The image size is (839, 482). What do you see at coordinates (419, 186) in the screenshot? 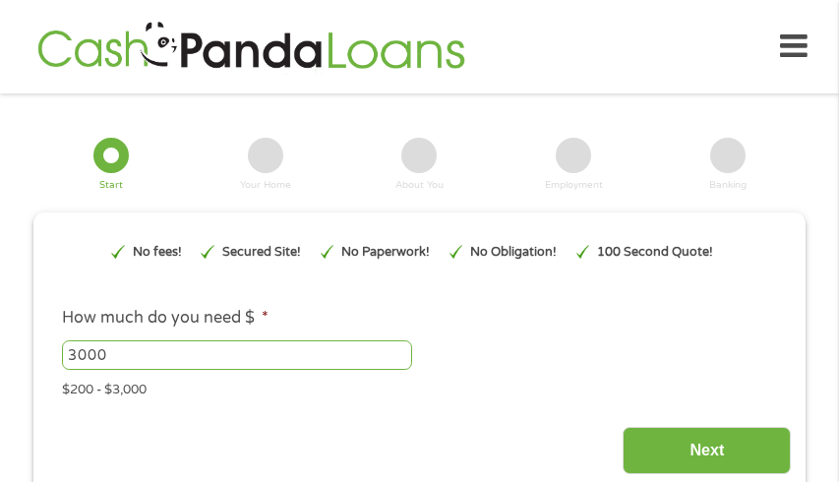
I see `div: About You` at bounding box center [419, 186].